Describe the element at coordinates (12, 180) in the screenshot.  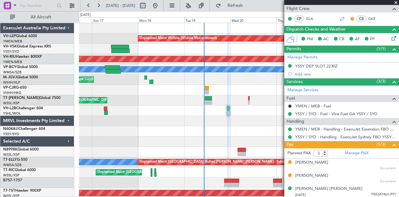
I see `a: B757-1757` at that location.